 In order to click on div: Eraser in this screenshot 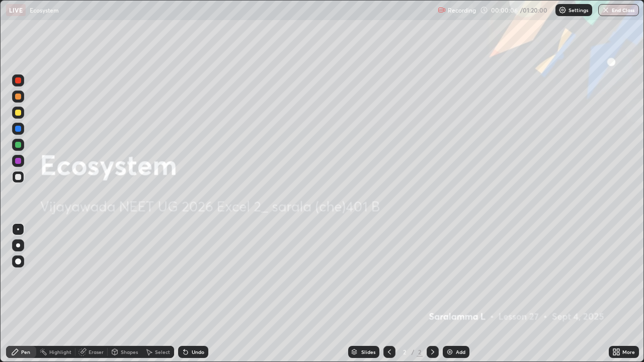, I will do `click(96, 352)`.